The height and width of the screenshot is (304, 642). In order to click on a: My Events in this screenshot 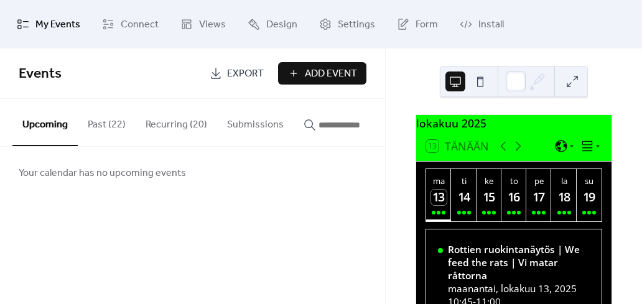, I will do `click(48, 24)`.